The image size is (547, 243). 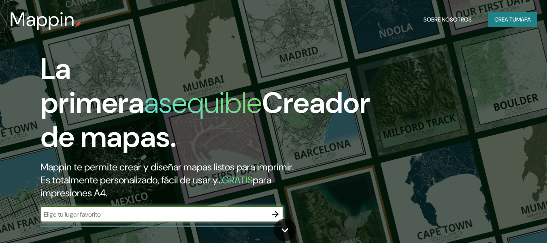 What do you see at coordinates (78, 24) in the screenshot?
I see `img: pin de mapeo` at bounding box center [78, 24].